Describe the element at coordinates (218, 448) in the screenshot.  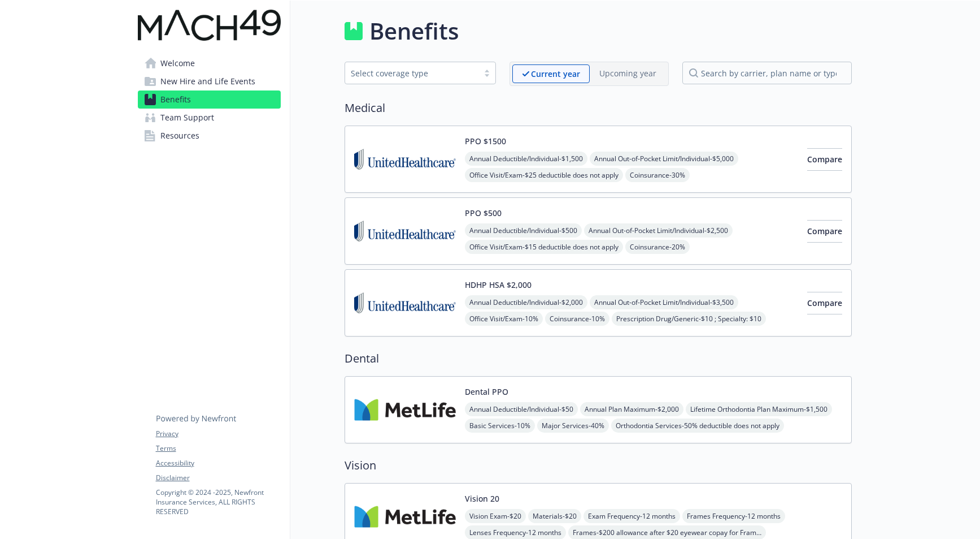
I see `a: Terms` at that location.